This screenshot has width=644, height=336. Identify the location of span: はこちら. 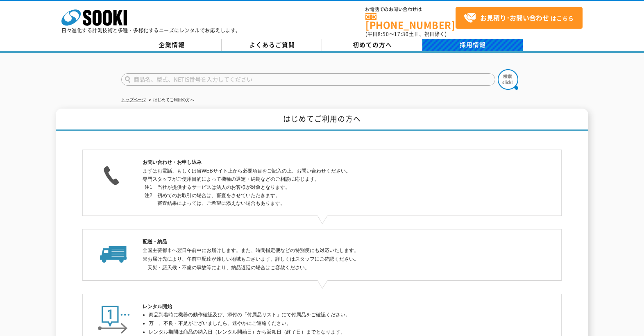
(519, 18).